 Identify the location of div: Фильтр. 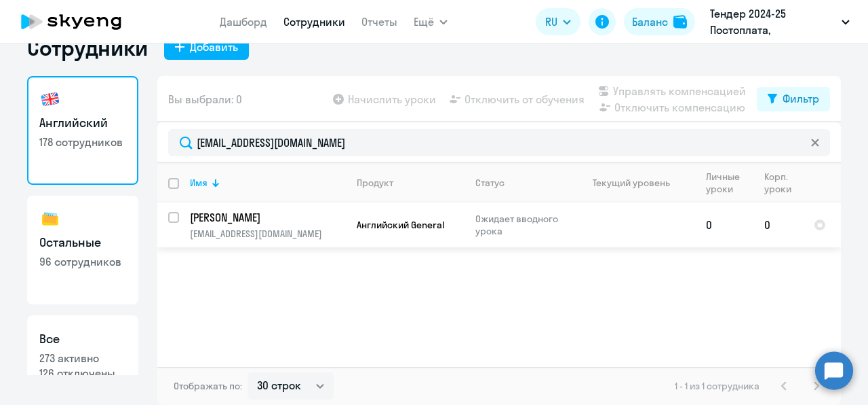
(801, 98).